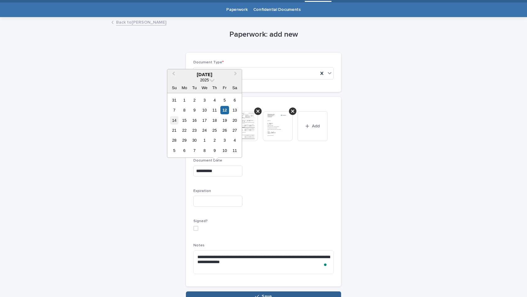 This screenshot has width=527, height=297. I want to click on div: Choose Tuesday, October 7th, 2025, so click(194, 150).